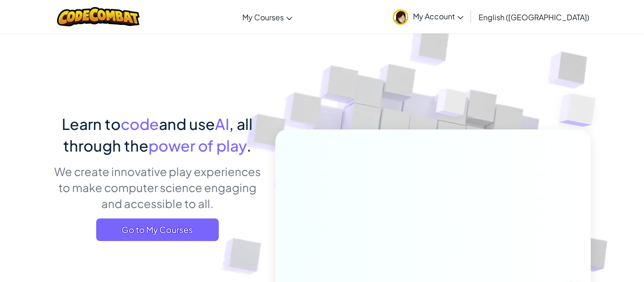 This screenshot has width=644, height=282. What do you see at coordinates (428, 16) in the screenshot?
I see `a: My Account` at bounding box center [428, 16].